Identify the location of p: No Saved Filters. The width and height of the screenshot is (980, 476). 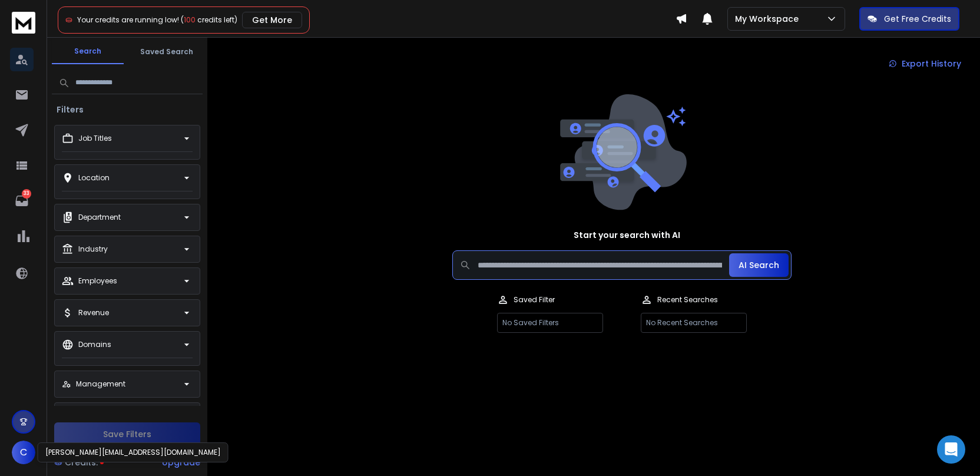
(550, 323).